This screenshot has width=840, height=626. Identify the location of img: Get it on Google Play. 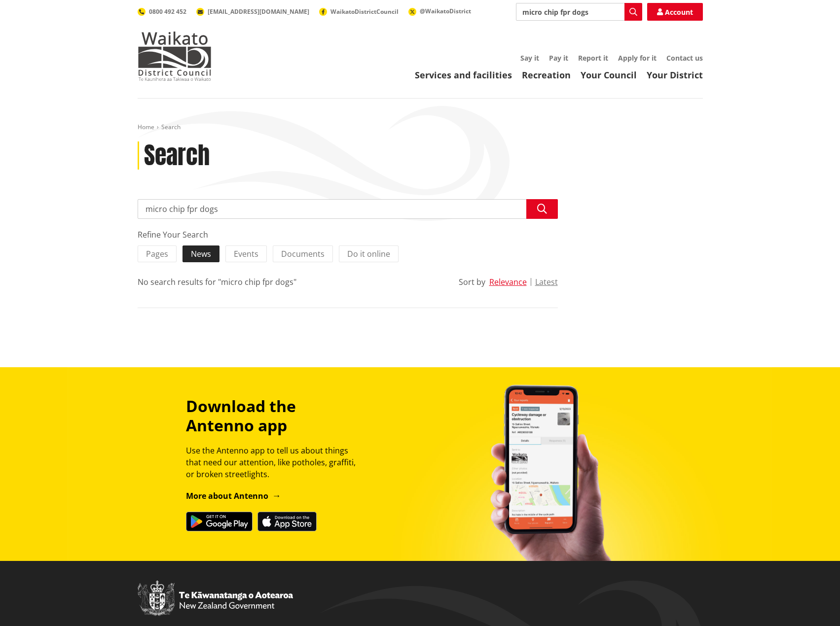
(219, 522).